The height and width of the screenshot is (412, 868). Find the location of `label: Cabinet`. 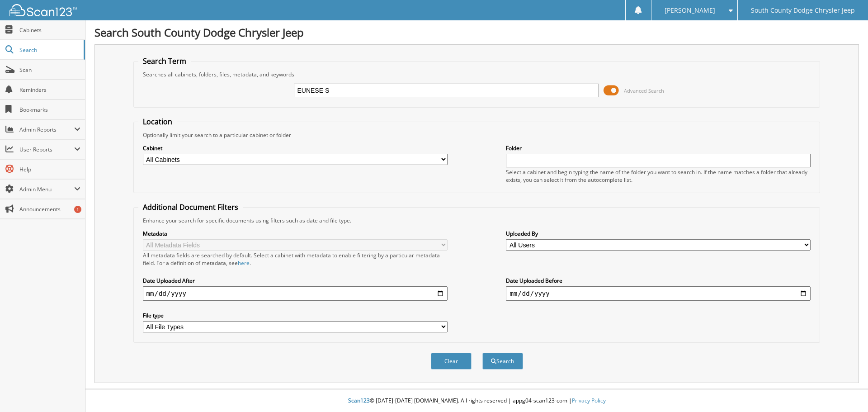

label: Cabinet is located at coordinates (295, 148).